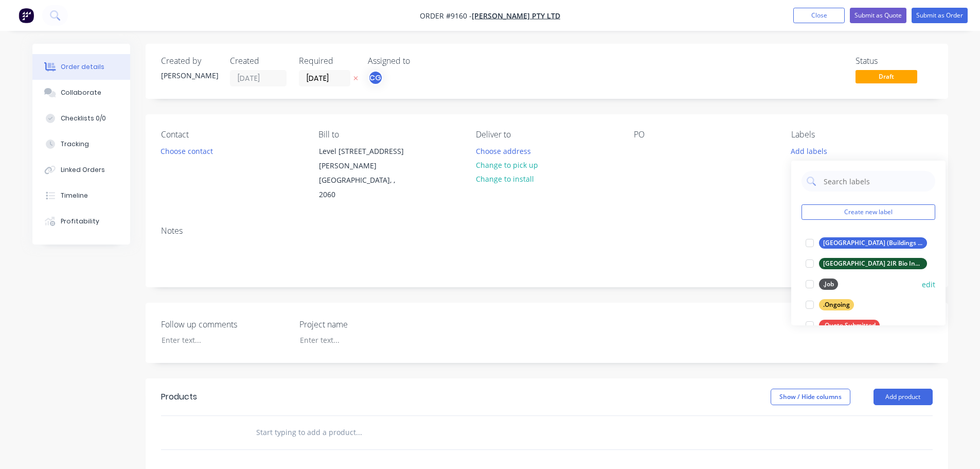  Describe the element at coordinates (819, 16) in the screenshot. I see `button: Close` at that location.